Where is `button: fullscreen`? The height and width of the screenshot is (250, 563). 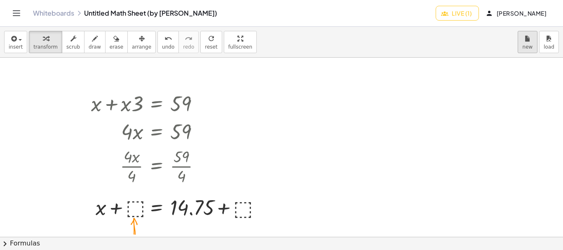 button: fullscreen is located at coordinates (240, 42).